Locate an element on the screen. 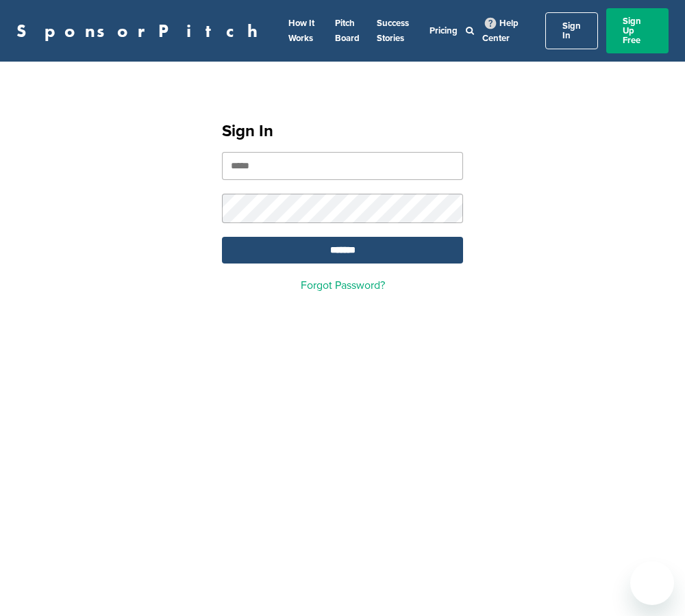 This screenshot has height=616, width=685. a: How It Works is located at coordinates (301, 31).